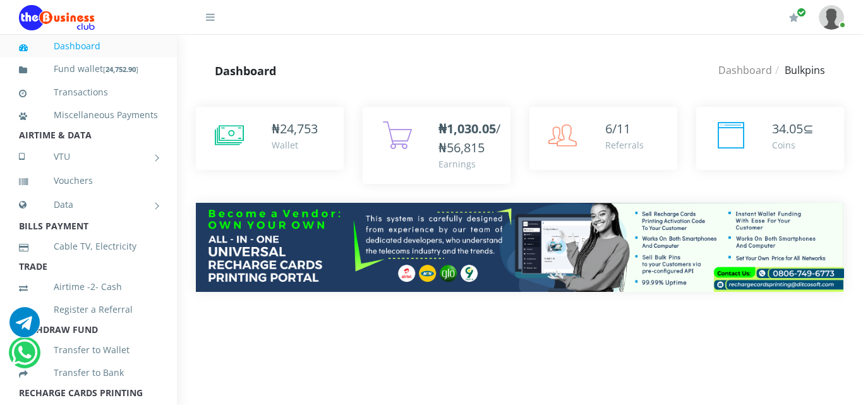 The image size is (863, 405). What do you see at coordinates (470, 138) in the screenshot?
I see `span: /₦56,815` at bounding box center [470, 138].